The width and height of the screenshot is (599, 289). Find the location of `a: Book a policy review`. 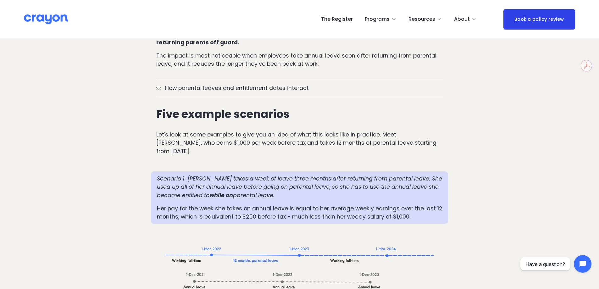

a: Book a policy review is located at coordinates (539, 19).